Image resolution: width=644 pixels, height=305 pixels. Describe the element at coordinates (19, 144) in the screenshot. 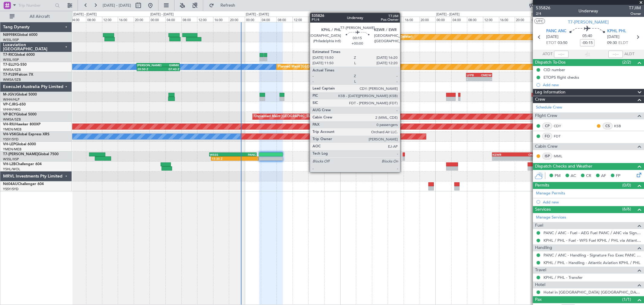

I see `a: VH-LEPGlobal 6000` at that location.